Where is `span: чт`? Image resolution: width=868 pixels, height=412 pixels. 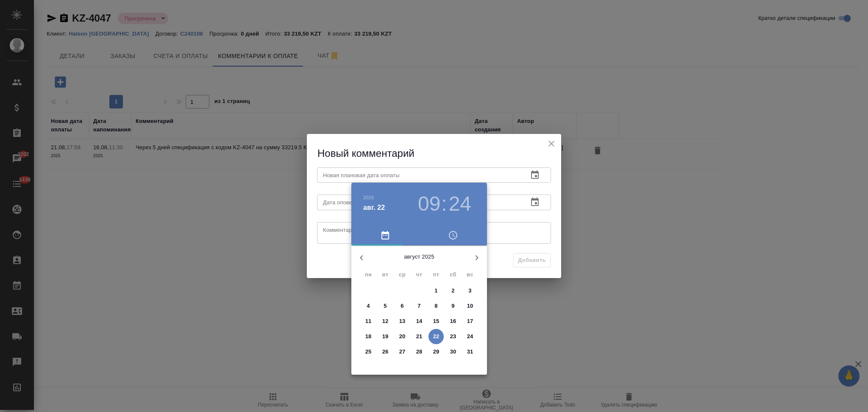
span: чт is located at coordinates (419, 275).